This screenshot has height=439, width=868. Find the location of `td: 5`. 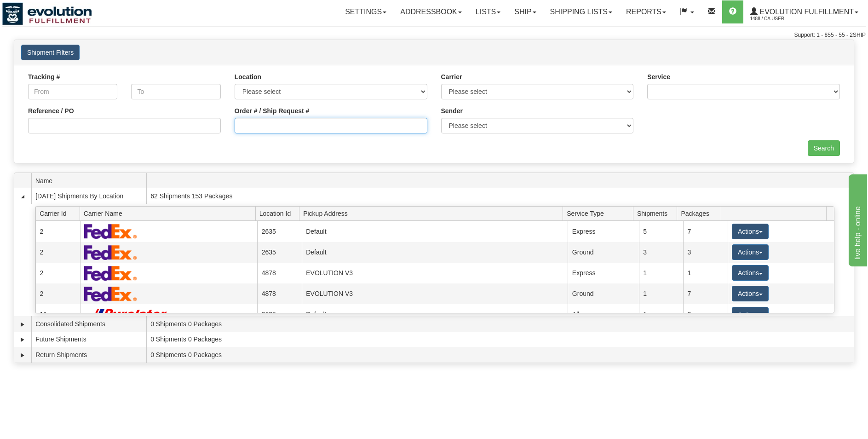

td: 5 is located at coordinates (661, 231).